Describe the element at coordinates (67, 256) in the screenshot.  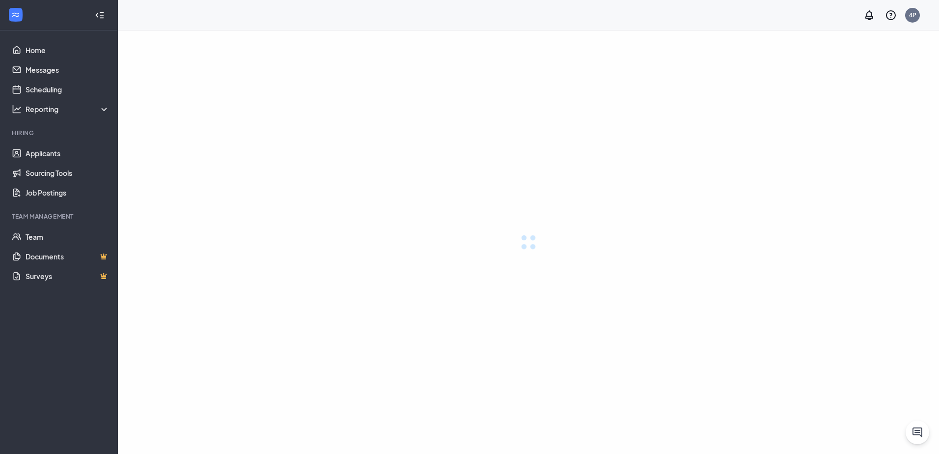
I see `a: DocumentsCrown` at that location.